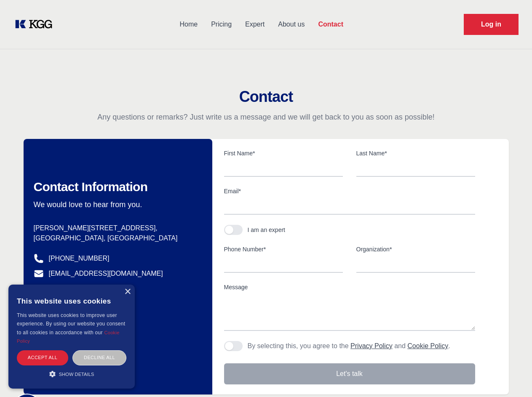  What do you see at coordinates (42, 357) in the screenshot?
I see `div: Accept all` at bounding box center [42, 357].